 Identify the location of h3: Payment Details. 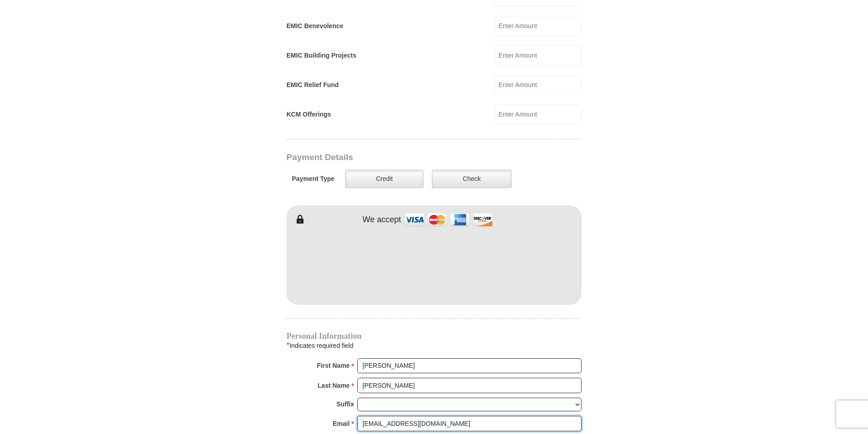
(403, 157).